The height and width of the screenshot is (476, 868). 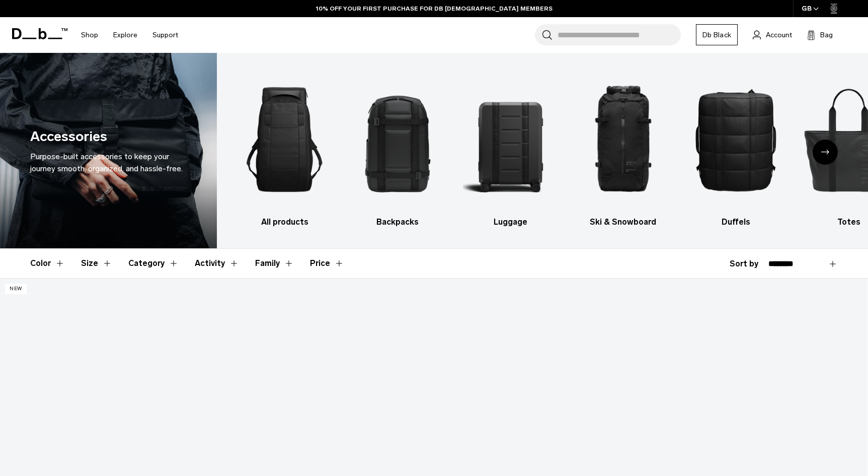 I want to click on a: Db All products, so click(x=284, y=148).